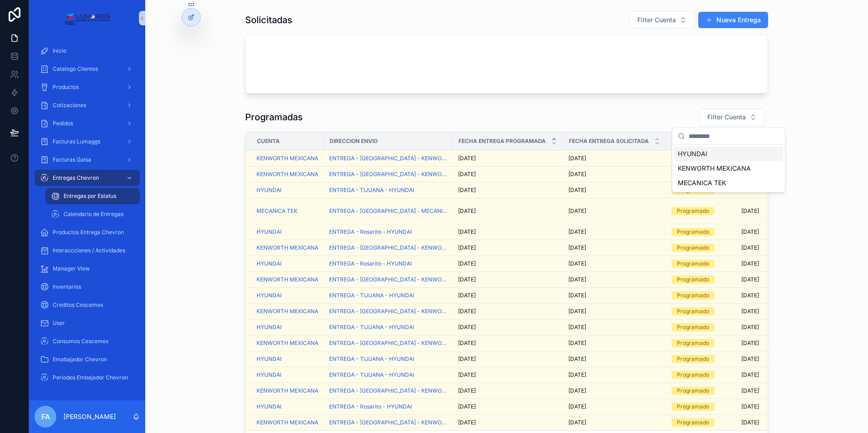  Describe the element at coordinates (93, 214) in the screenshot. I see `a: Calendario de Entregas` at that location.